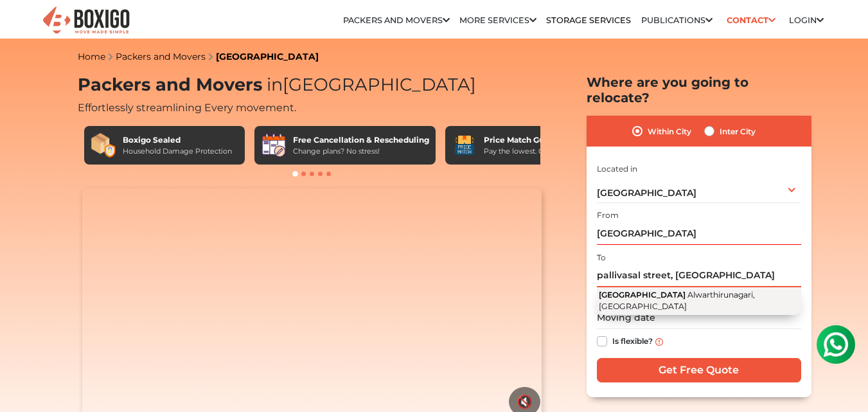 Image resolution: width=868 pixels, height=412 pixels. What do you see at coordinates (751, 20) in the screenshot?
I see `a: Contact` at bounding box center [751, 20].